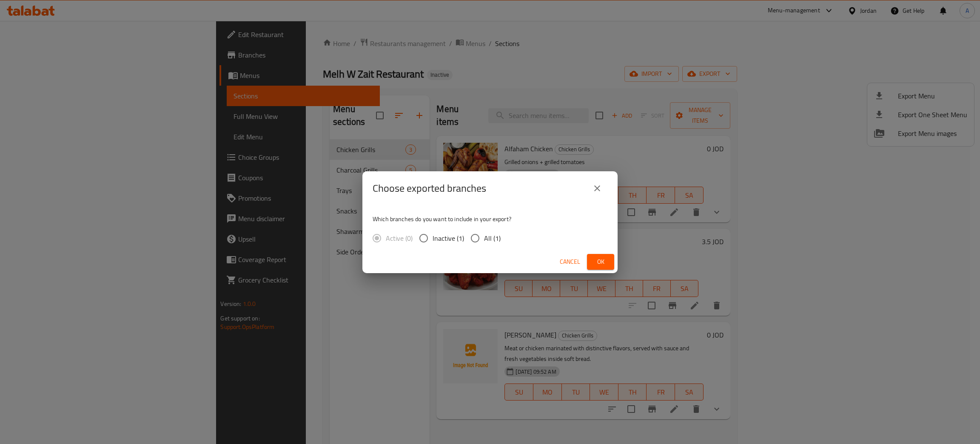 Image resolution: width=980 pixels, height=444 pixels. Describe the element at coordinates (601, 261) in the screenshot. I see `span: Ok` at that location.